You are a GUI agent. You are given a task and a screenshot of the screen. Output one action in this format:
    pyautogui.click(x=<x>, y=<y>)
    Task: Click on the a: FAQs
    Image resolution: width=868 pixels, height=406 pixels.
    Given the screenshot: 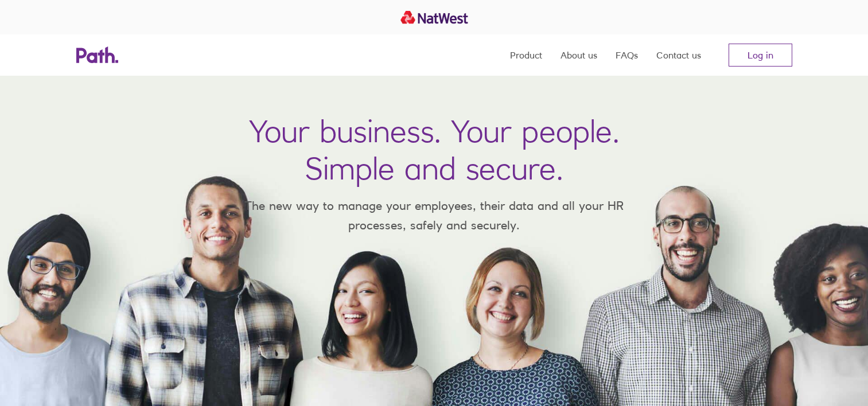 What is the action you would take?
    pyautogui.click(x=627, y=55)
    